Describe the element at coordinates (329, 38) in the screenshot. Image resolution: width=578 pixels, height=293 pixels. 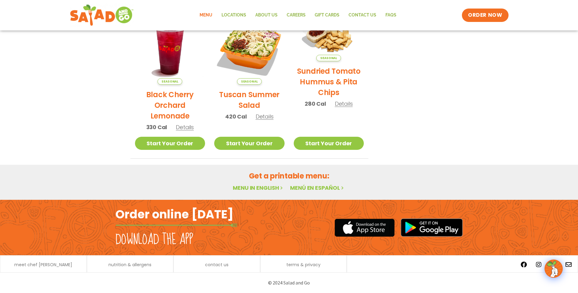
I see `img: Product photo for Sundried Tomato Hummus & Pita Chips` at that location.